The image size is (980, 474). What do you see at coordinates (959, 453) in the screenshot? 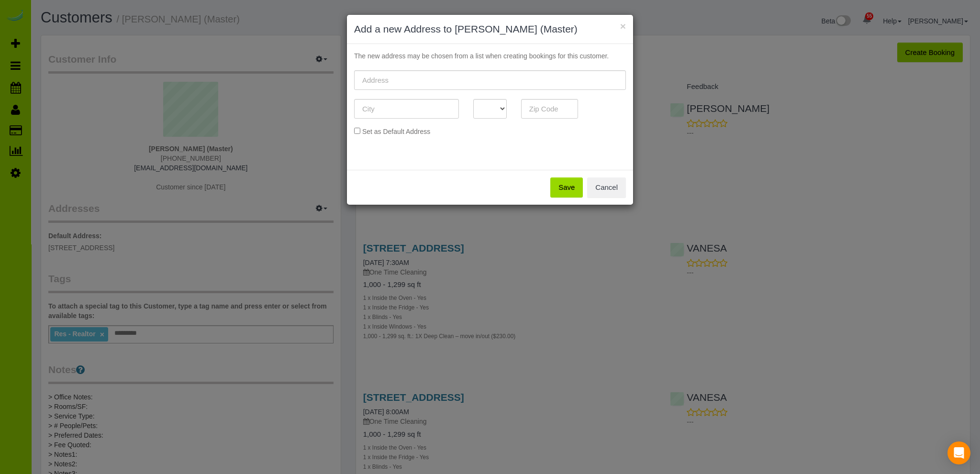
I see `div: Open Intercom Messenger` at bounding box center [959, 453].